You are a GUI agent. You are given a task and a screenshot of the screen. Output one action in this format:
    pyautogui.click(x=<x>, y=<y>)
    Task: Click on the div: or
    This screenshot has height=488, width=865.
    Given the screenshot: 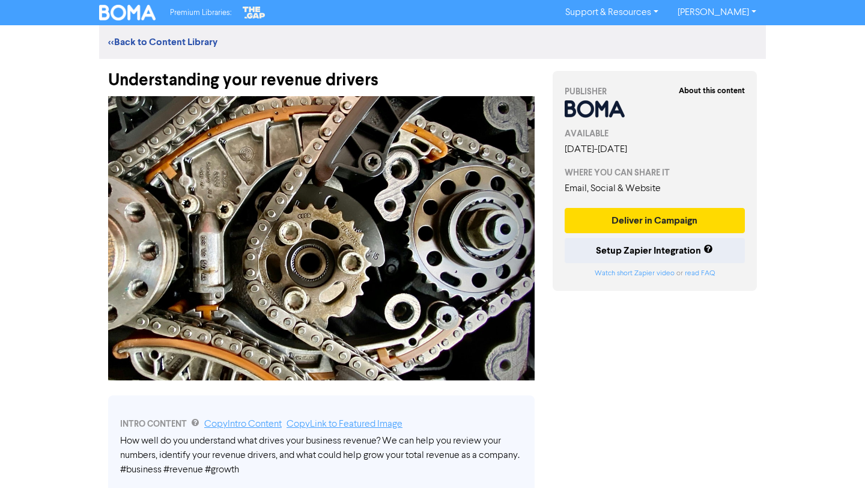 What is the action you would take?
    pyautogui.click(x=655, y=273)
    